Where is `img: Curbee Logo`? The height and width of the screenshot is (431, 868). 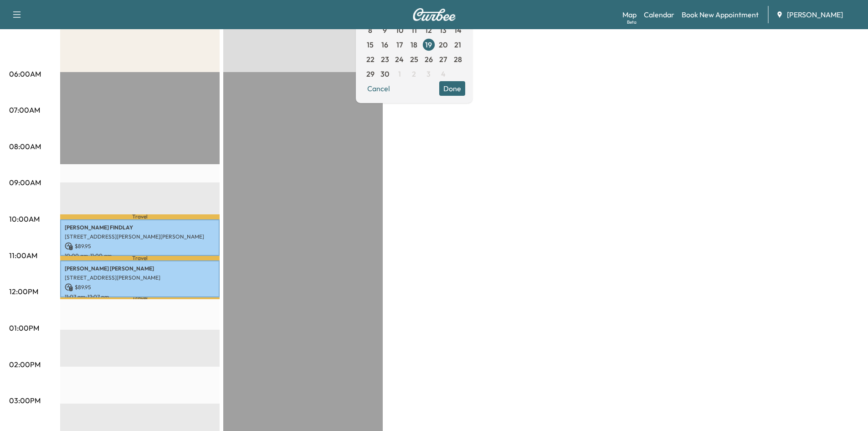
img: Curbee Logo is located at coordinates (434, 14).